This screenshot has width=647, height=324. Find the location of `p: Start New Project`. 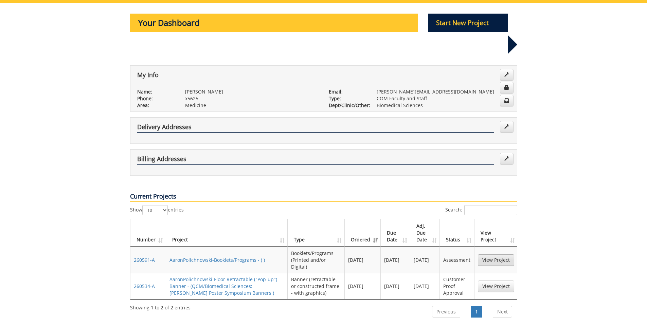

p: Start New Project is located at coordinates (468, 23).